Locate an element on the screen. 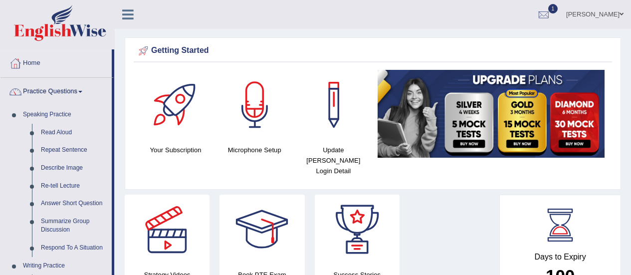  a: Practice Questions is located at coordinates (56, 90).